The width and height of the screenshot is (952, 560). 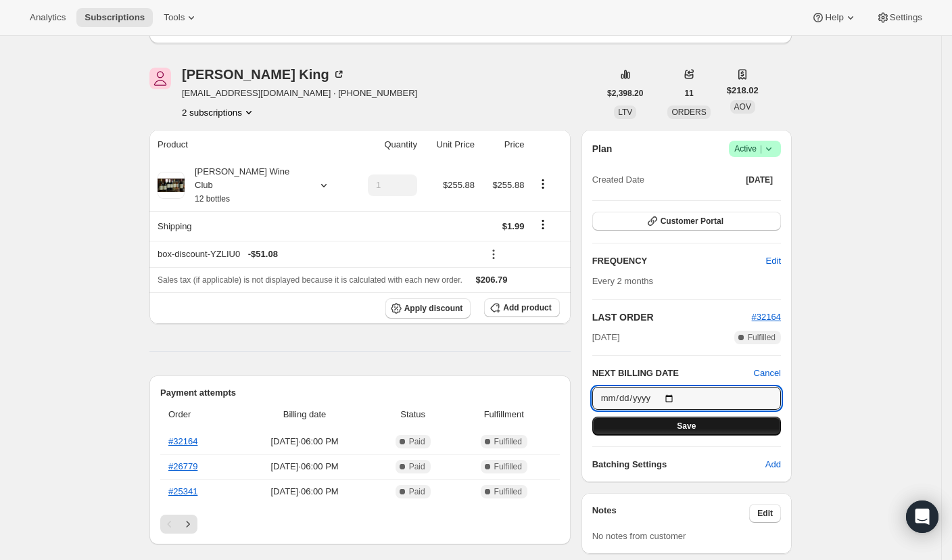 What do you see at coordinates (47, 18) in the screenshot?
I see `span: Analytics` at bounding box center [47, 18].